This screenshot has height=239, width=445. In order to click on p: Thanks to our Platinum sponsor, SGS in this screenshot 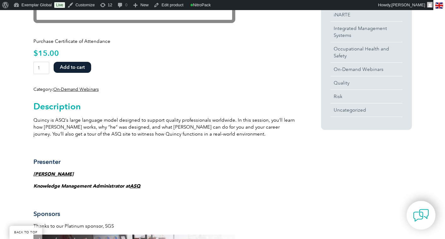, I will do `click(166, 226)`.